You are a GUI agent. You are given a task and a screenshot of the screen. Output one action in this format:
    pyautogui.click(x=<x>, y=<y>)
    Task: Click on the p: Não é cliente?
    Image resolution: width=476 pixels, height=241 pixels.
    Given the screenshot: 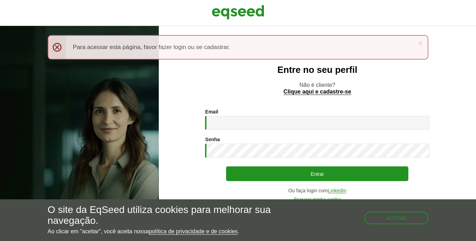 What is the action you would take?
    pyautogui.click(x=317, y=88)
    